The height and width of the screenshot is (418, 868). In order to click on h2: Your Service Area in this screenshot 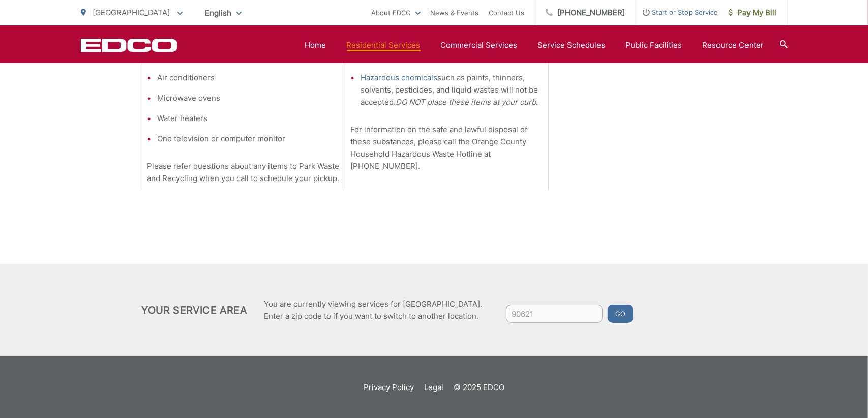, I will do `click(194, 310)`.